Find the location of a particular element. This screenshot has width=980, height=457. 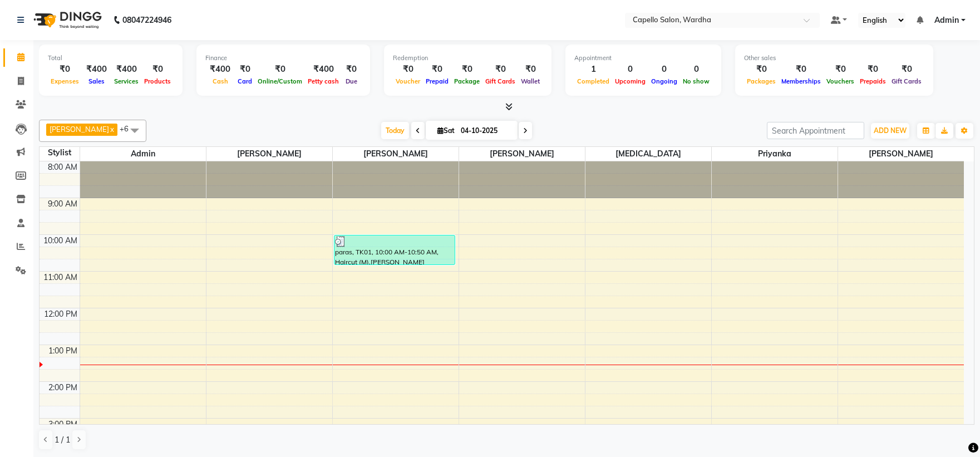

span: Products is located at coordinates (157, 81).